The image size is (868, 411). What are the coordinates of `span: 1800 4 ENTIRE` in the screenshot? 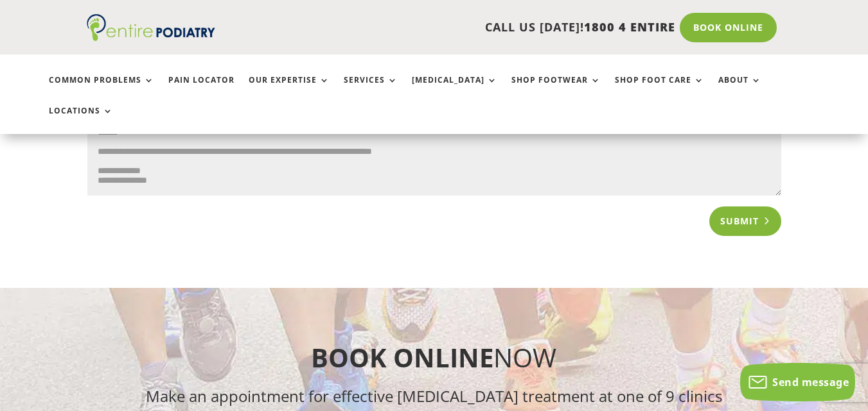 It's located at (630, 27).